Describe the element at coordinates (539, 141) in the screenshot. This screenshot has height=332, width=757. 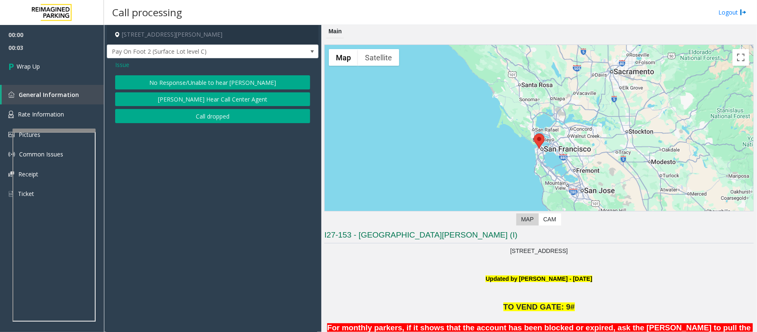
I see `div: 1 Shrader Street, San Francisco, CA` at that location.